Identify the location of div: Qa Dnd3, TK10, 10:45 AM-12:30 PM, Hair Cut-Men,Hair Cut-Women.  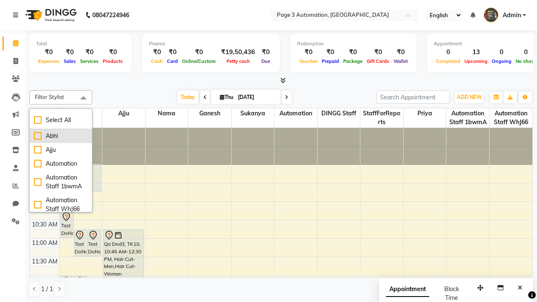
(123, 261).